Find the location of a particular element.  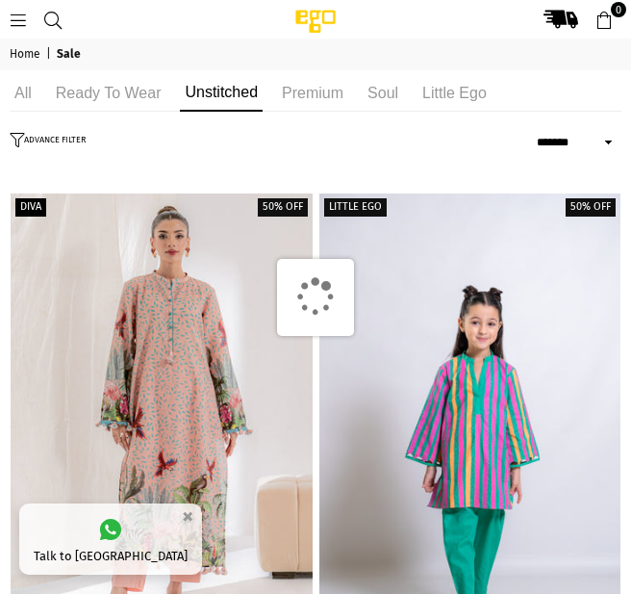

a: Home is located at coordinates (26, 55).